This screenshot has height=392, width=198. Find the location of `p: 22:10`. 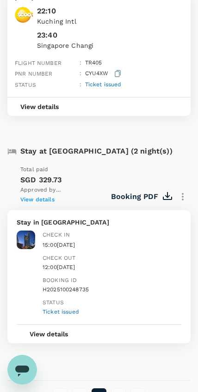

p: 22:10 is located at coordinates (110, 11).